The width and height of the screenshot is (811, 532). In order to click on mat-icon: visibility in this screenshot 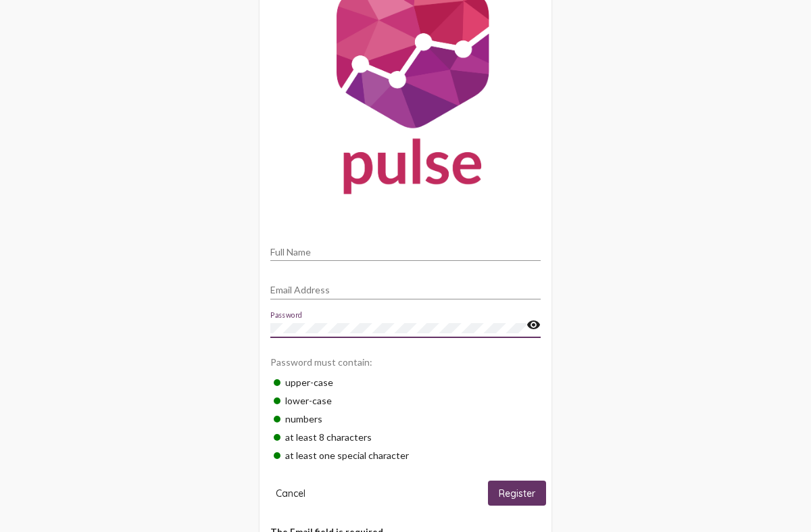, I will do `click(533, 325)`.